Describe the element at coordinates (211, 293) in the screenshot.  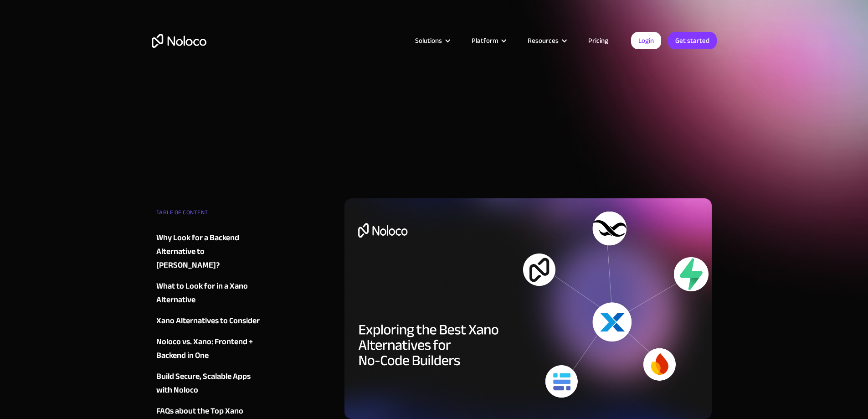
I see `div: What to Look for in a Xano Alternative` at that location.